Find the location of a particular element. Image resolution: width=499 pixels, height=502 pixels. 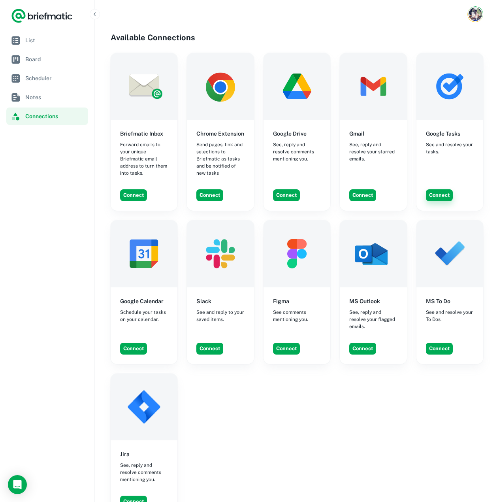

a: Notes is located at coordinates (47, 97).